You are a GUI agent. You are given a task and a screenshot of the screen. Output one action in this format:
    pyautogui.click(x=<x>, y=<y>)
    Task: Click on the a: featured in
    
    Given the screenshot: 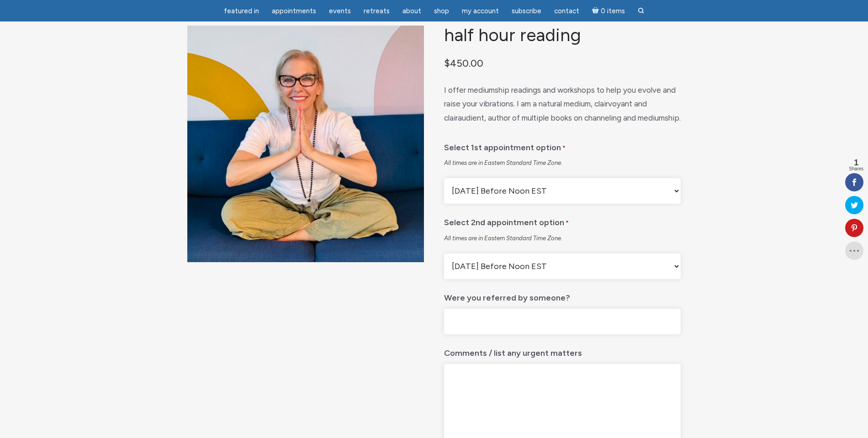 What is the action you would take?
    pyautogui.click(x=241, y=11)
    